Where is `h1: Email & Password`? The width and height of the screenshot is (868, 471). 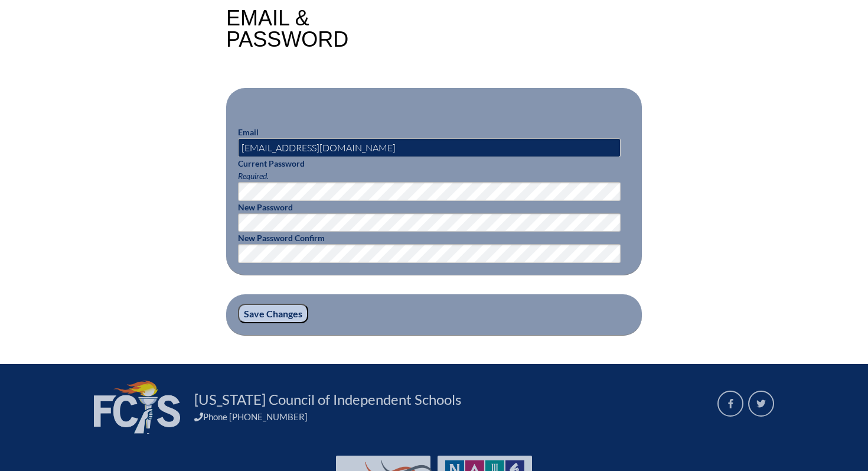
h1: Email & Password is located at coordinates (287, 29).